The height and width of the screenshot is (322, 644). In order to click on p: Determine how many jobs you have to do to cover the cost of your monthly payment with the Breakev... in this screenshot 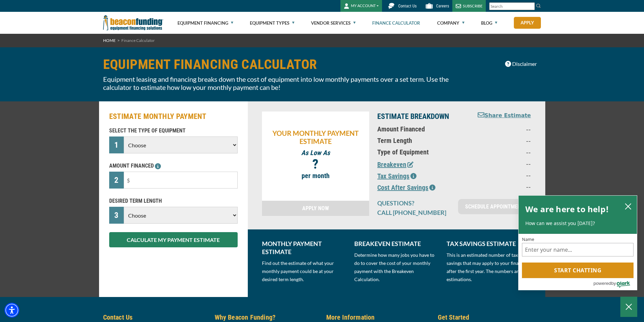, I will do `click(396, 267)`.